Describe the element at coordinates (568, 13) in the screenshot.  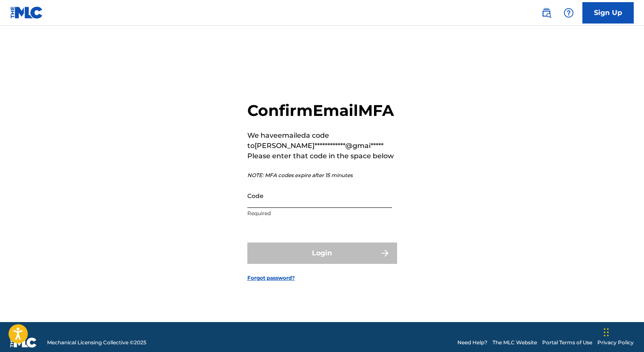
I see `div: Help` at that location.